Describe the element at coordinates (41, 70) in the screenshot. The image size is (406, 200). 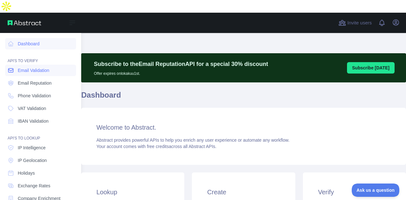
I see `a: Email Validation` at that location.